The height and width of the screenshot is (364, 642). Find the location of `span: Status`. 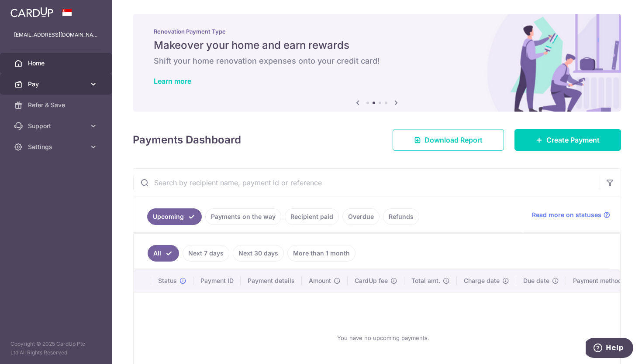

span: Status is located at coordinates (167, 281).